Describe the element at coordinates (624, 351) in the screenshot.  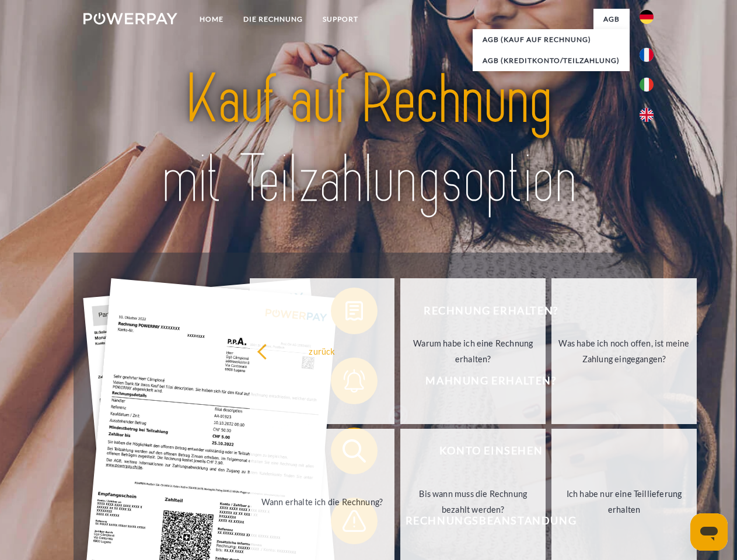
I see `div: Was habe ich noch offen, ist meine Zahlung eingegangen?` at that location.